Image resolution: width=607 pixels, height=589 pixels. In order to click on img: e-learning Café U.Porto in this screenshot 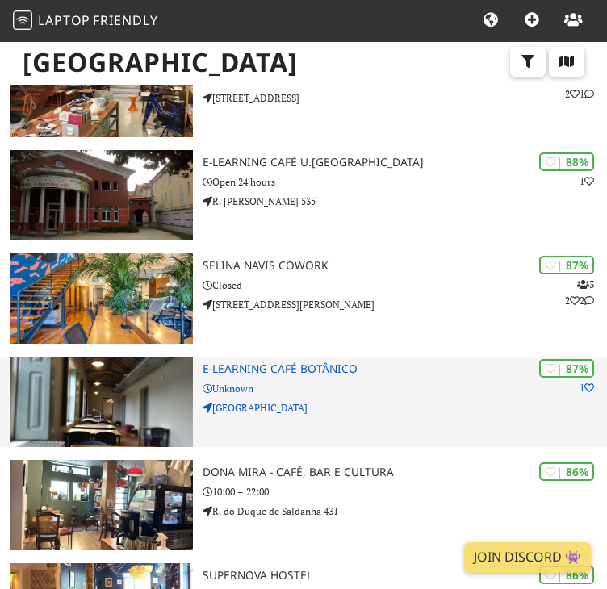, I will do `click(101, 195)`.